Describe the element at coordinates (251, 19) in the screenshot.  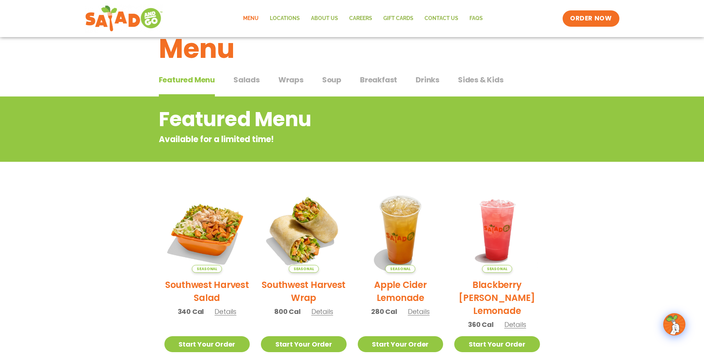
I see `a: Menu` at that location.